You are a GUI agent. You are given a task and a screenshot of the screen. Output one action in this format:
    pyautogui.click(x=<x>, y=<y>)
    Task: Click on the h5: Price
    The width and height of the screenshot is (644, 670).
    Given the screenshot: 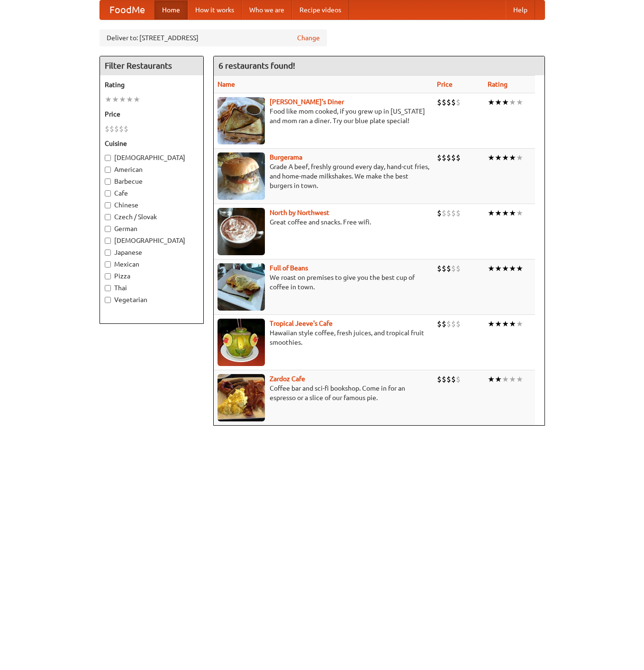 What is the action you would take?
    pyautogui.click(x=151, y=114)
    